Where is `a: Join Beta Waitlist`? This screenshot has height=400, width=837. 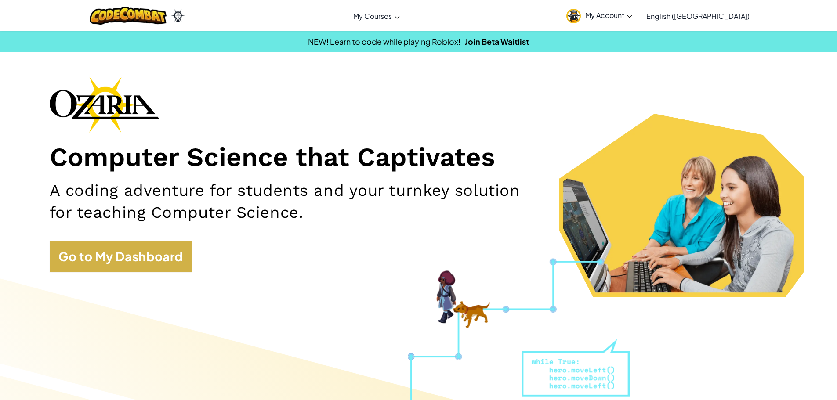
a: Join Beta Waitlist is located at coordinates (497, 41).